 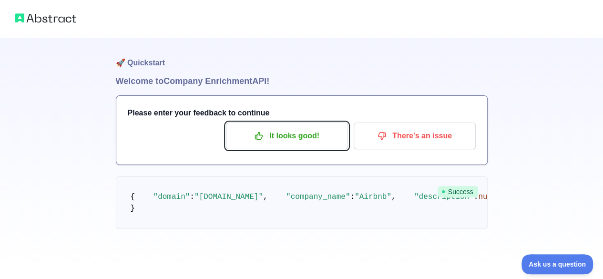 What do you see at coordinates (415, 136) in the screenshot?
I see `p: There's an issue` at bounding box center [415, 136].